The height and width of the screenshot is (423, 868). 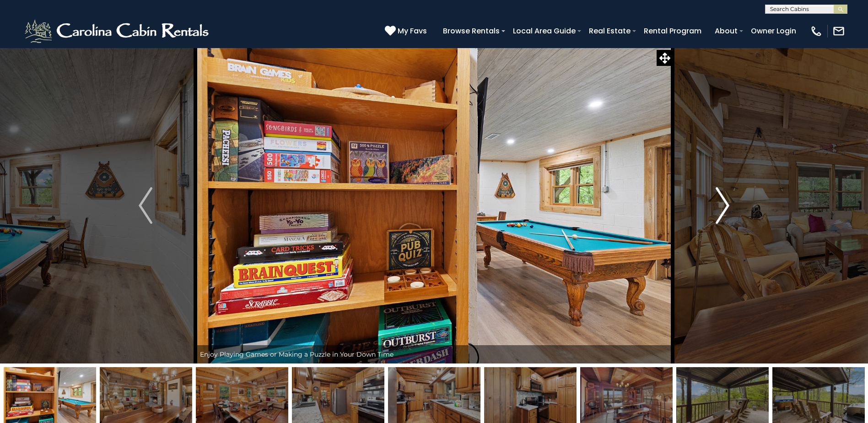 What do you see at coordinates (146, 206) in the screenshot?
I see `button: Previous` at bounding box center [146, 206].